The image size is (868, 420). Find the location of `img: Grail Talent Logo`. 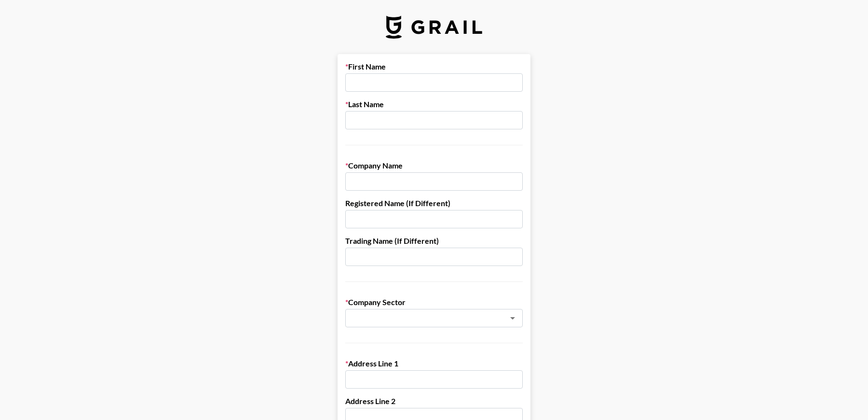

img: Grail Talent Logo is located at coordinates (434, 27).